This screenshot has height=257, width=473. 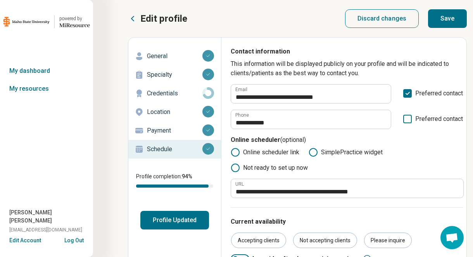 I want to click on div: Open chat, so click(x=452, y=238).